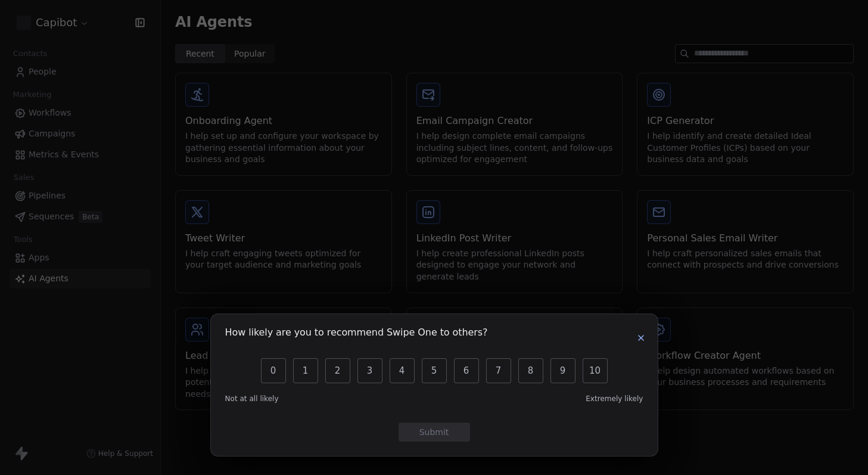  Describe the element at coordinates (402, 370) in the screenshot. I see `button: 4` at that location.